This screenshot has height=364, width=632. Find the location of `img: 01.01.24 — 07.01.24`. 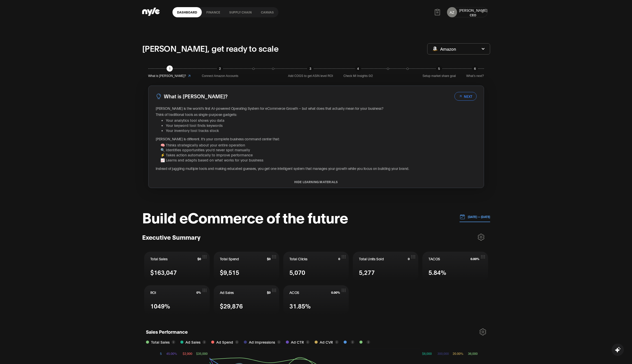

img: 01.01.24 — 07.01.24 is located at coordinates (462, 217).